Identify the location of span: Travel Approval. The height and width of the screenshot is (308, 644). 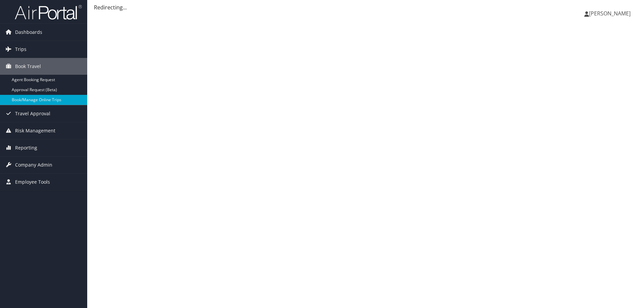
(33, 114).